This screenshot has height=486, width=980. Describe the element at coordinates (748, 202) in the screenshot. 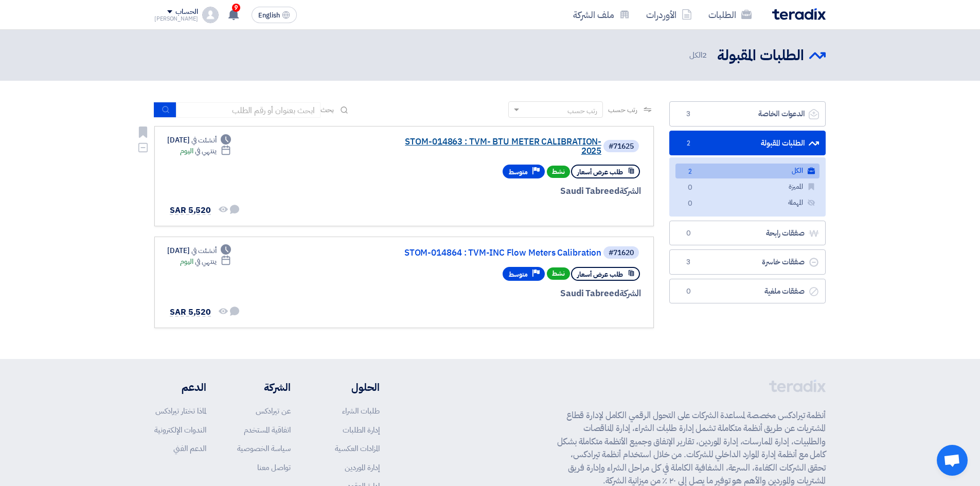

I see `a: المهملة` at that location.